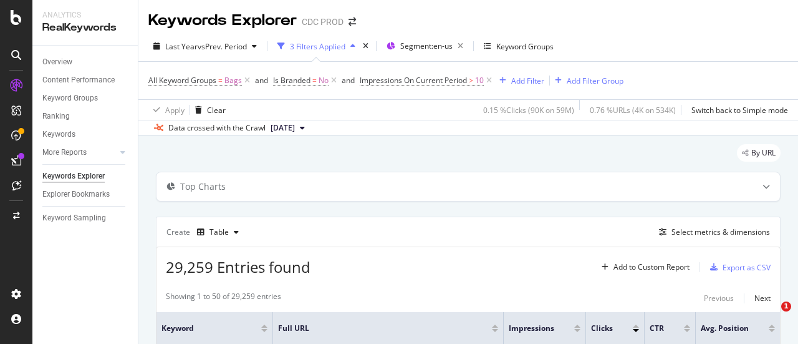 Image resolution: width=798 pixels, height=344 pixels. I want to click on a: More Reports, so click(79, 152).